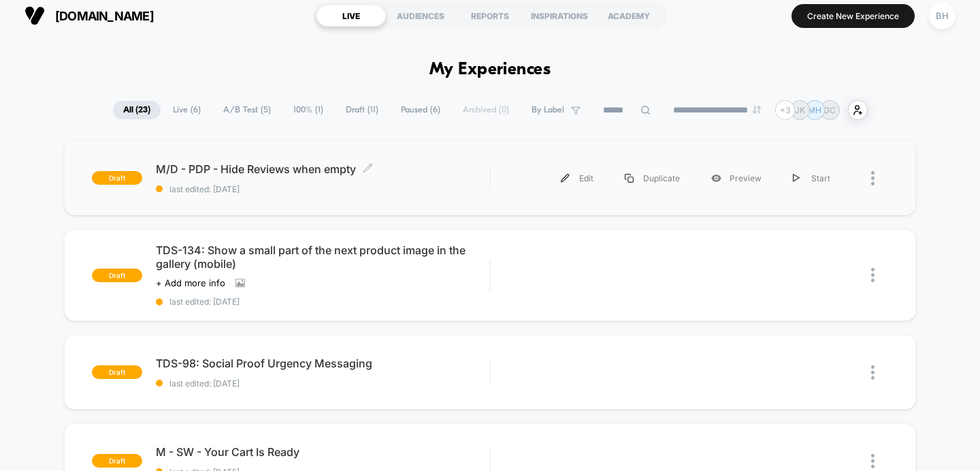 The image size is (980, 471). Describe the element at coordinates (800, 110) in the screenshot. I see `p: JK` at that location.